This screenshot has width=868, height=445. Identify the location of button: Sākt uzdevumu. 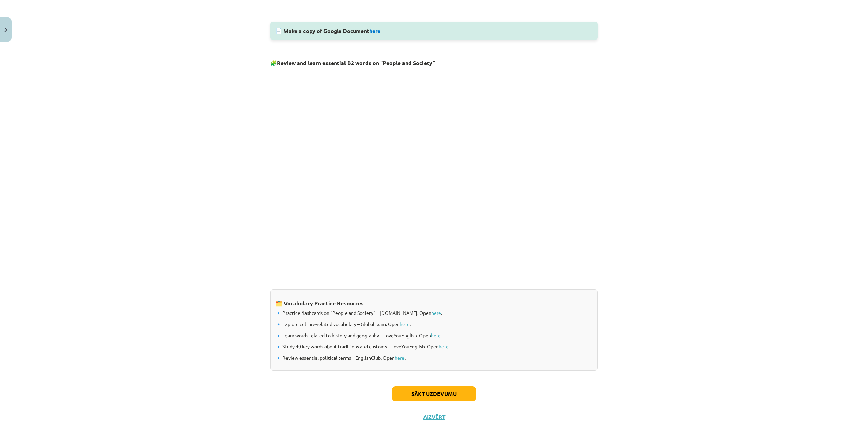
(434, 394).